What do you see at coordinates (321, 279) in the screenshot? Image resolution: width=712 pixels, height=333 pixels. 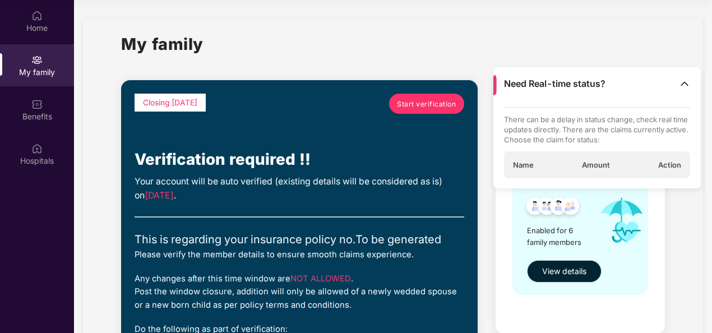 I see `span: NOT ALLOWED` at bounding box center [321, 279].